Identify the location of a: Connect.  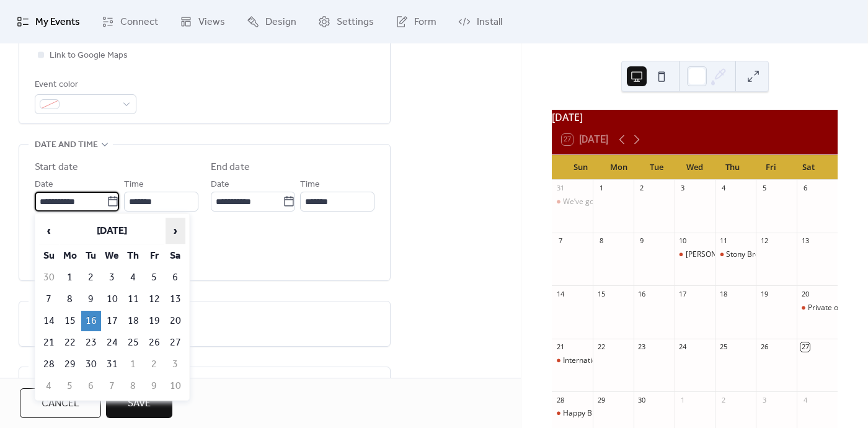
(129, 22).